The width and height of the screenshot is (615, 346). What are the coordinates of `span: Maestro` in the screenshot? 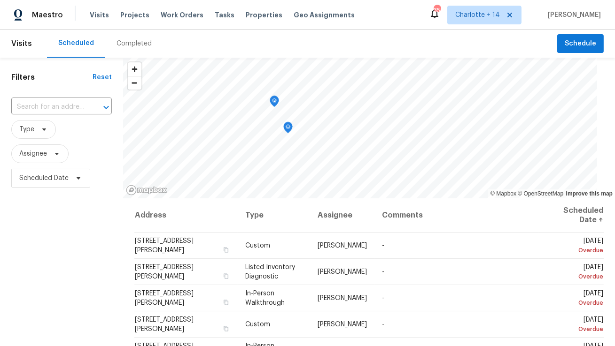 It's located at (47, 15).